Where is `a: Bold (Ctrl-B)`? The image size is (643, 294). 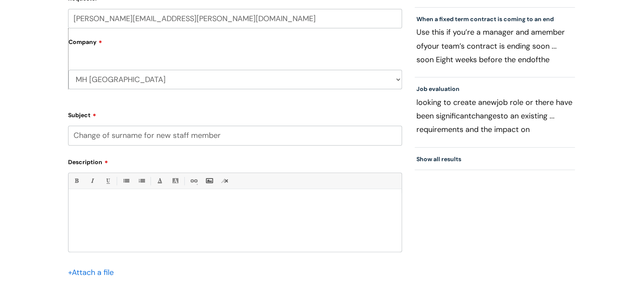
a: Bold (Ctrl-B) is located at coordinates (76, 180).